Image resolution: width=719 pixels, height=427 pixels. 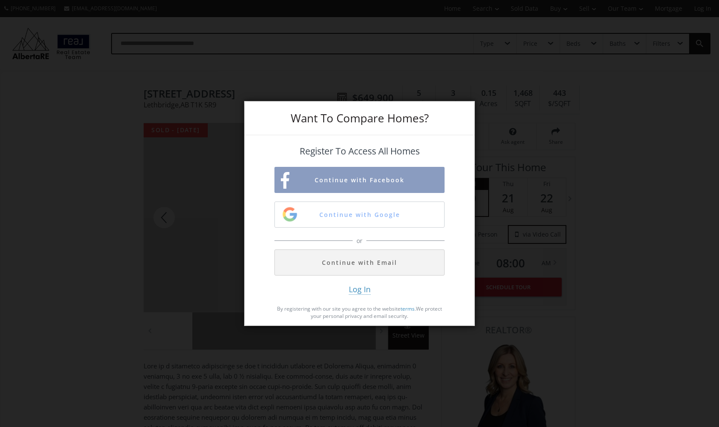 I want to click on p: By registering with our site you agree to the website . We protect your personal privacy and emai..., so click(x=360, y=312).